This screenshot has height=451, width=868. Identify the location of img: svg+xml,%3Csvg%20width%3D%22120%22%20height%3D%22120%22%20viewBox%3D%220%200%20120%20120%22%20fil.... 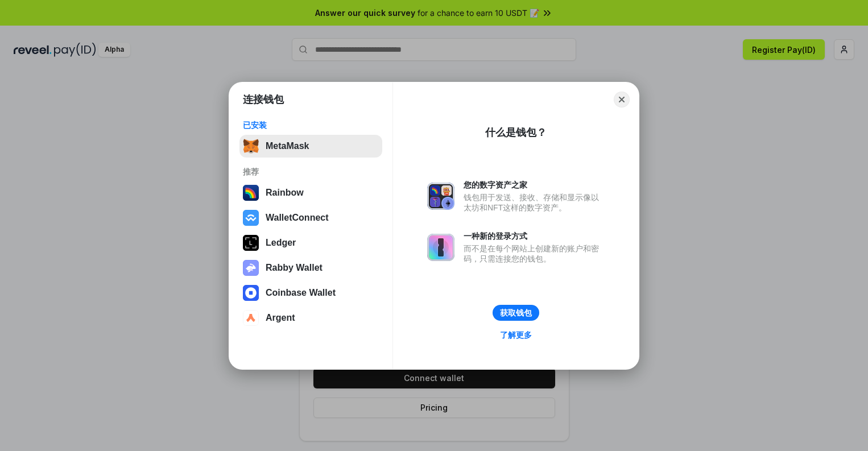
(251, 193).